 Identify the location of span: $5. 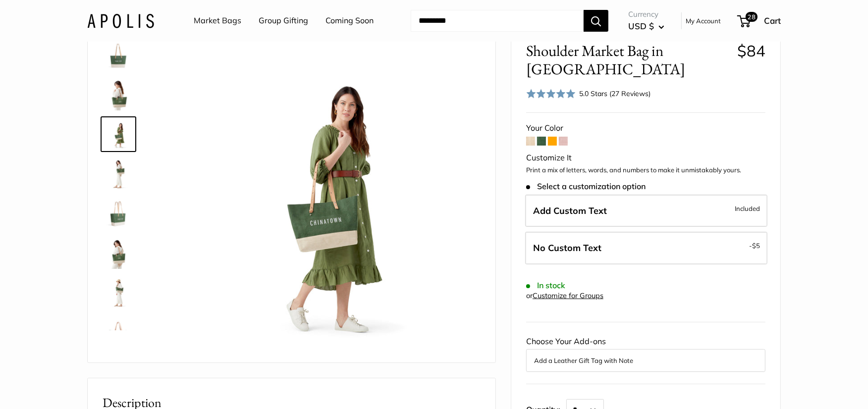
(756, 245).